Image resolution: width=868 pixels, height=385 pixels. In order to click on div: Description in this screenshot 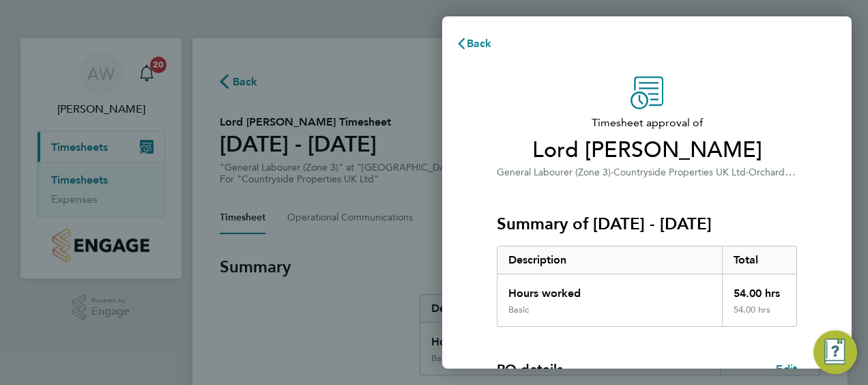, I will do `click(610, 260)`.